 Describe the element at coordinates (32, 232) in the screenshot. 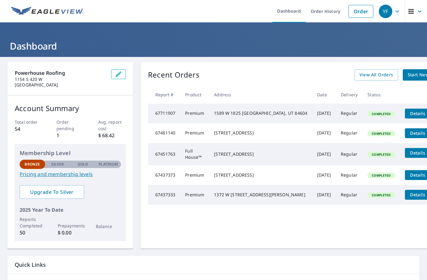

I see `p: 50` at that location.